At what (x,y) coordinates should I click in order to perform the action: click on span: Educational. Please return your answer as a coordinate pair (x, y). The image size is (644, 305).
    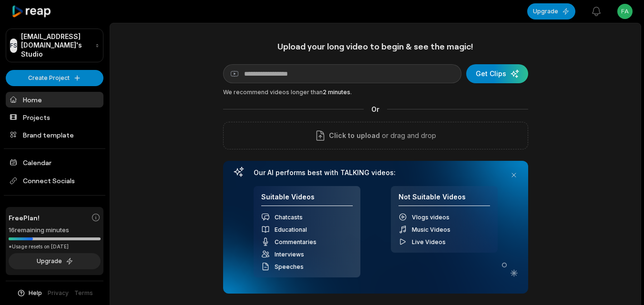
    Looking at the image, I should click on (290, 230).